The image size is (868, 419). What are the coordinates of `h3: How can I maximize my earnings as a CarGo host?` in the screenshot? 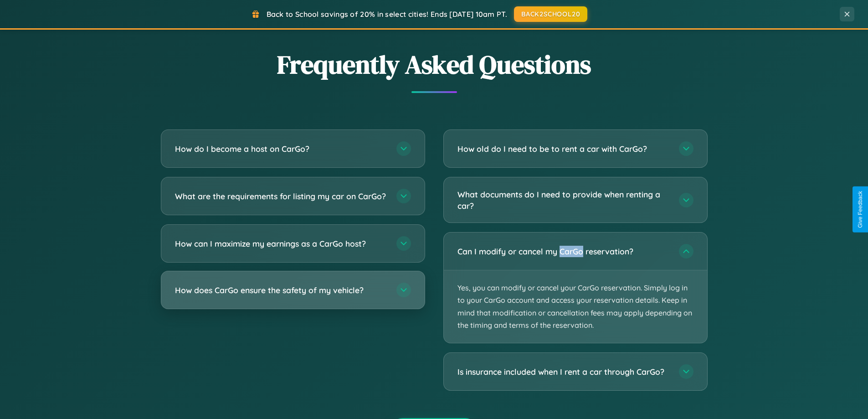 It's located at (281, 244).